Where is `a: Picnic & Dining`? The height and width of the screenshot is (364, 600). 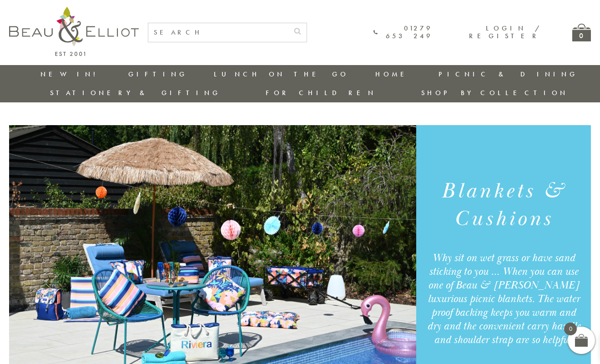
a: Picnic & Dining is located at coordinates (508, 74).